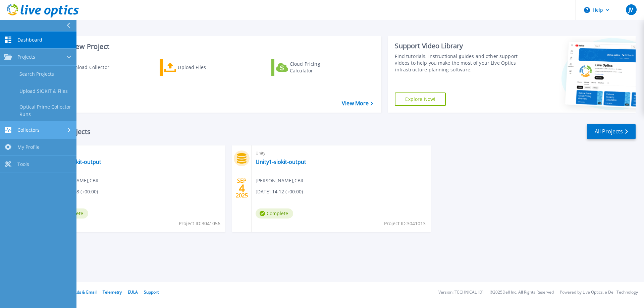  Describe the element at coordinates (92, 67) in the screenshot. I see `div: Download Collector` at that location.